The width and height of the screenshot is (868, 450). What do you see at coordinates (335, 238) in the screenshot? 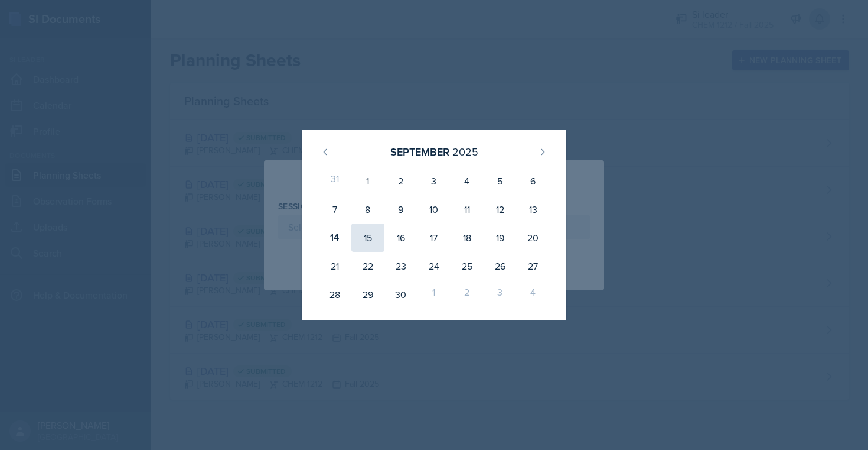
I see `div: 14` at bounding box center [335, 238].